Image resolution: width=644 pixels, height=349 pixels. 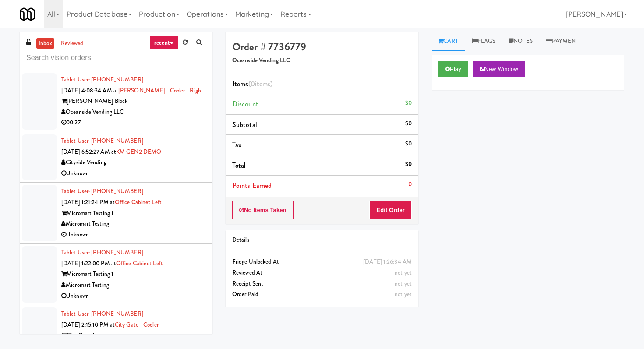 What do you see at coordinates (322, 262) in the screenshot?
I see `div: Fridge Unlocked At` at bounding box center [322, 262].